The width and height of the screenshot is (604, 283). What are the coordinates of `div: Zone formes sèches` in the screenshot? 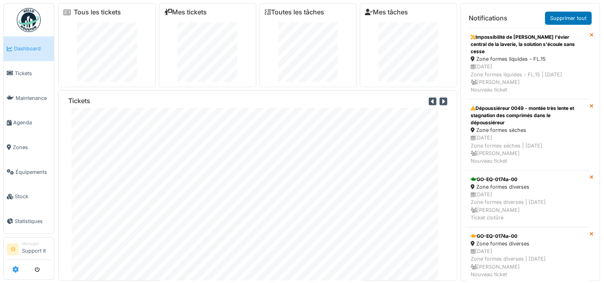 It's located at (527, 130).